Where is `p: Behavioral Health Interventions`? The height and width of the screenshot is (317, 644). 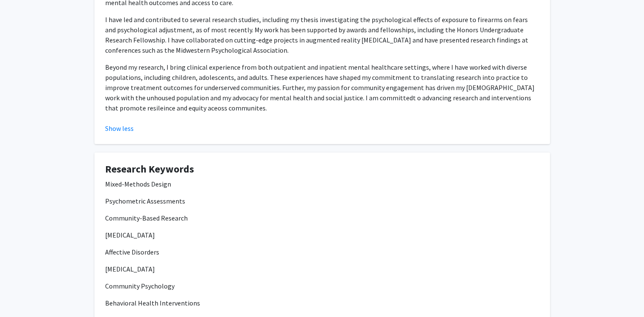
p: Behavioral Health Interventions is located at coordinates (322, 303).